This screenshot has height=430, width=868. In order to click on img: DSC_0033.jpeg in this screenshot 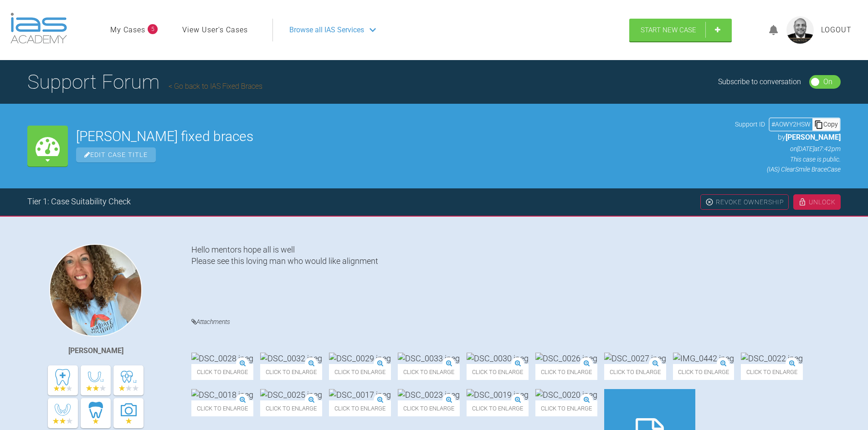, I will do `click(428, 358)`.